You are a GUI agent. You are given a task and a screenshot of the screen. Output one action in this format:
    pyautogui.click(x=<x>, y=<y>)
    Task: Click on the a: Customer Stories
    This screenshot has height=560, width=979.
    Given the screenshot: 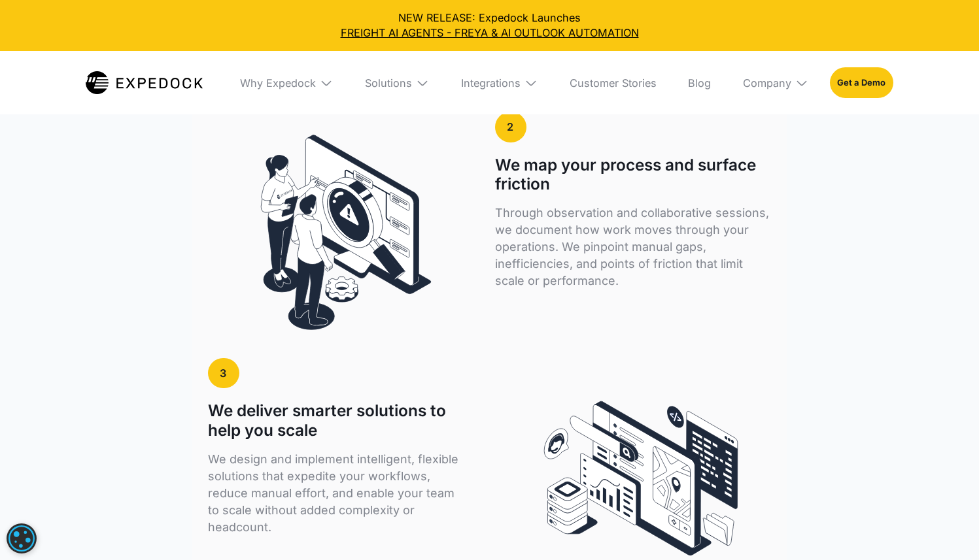 What is the action you would take?
    pyautogui.click(x=612, y=83)
    